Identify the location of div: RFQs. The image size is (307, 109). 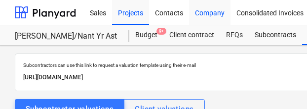
(235, 35).